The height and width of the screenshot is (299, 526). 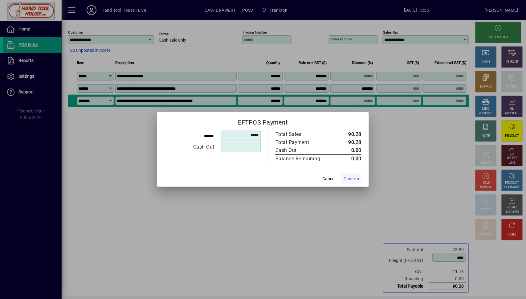 What do you see at coordinates (263, 121) in the screenshot?
I see `h2: EFTPOS Payment` at bounding box center [263, 121].